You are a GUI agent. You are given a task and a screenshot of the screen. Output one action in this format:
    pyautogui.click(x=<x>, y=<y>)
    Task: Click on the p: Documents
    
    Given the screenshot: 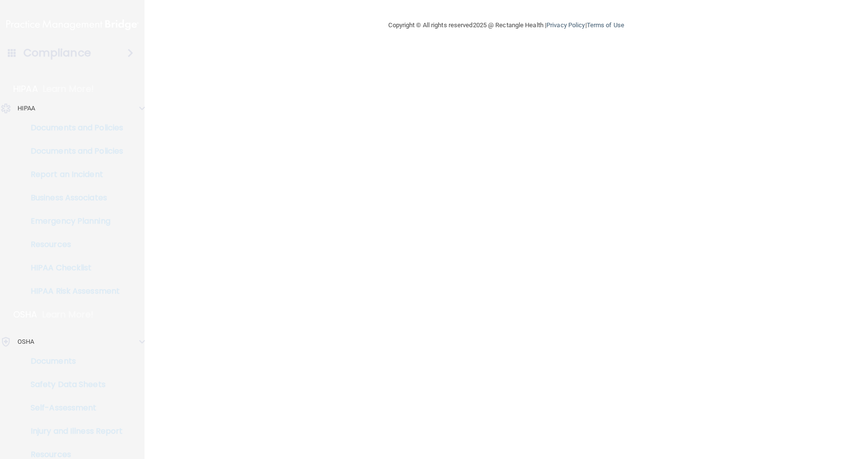 What is the action you would take?
    pyautogui.click(x=72, y=361)
    